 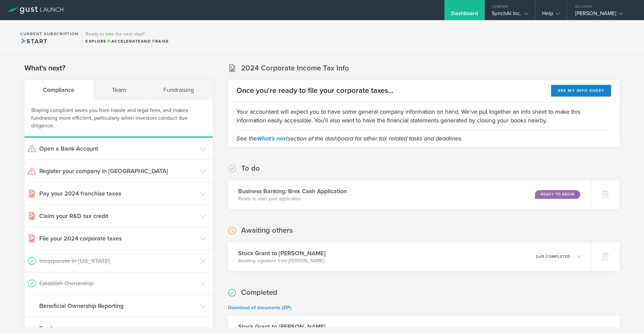 I want to click on h2: Once you're ready to file your corporate taxes..., so click(x=315, y=90).